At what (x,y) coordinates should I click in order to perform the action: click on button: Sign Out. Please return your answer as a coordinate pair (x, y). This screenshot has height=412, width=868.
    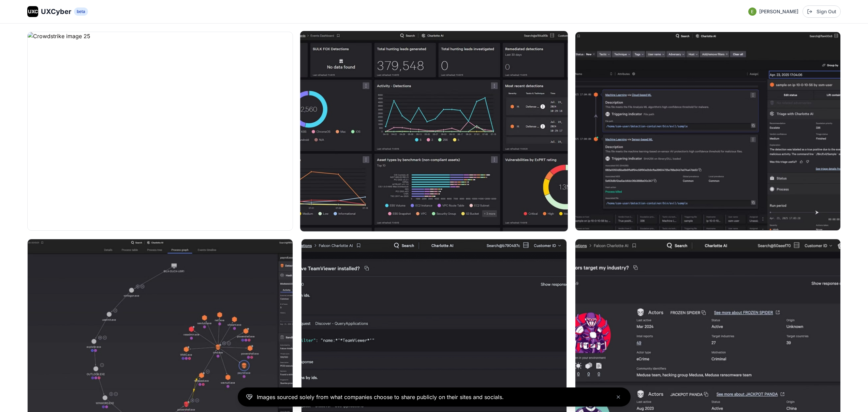
    Looking at the image, I should click on (822, 12).